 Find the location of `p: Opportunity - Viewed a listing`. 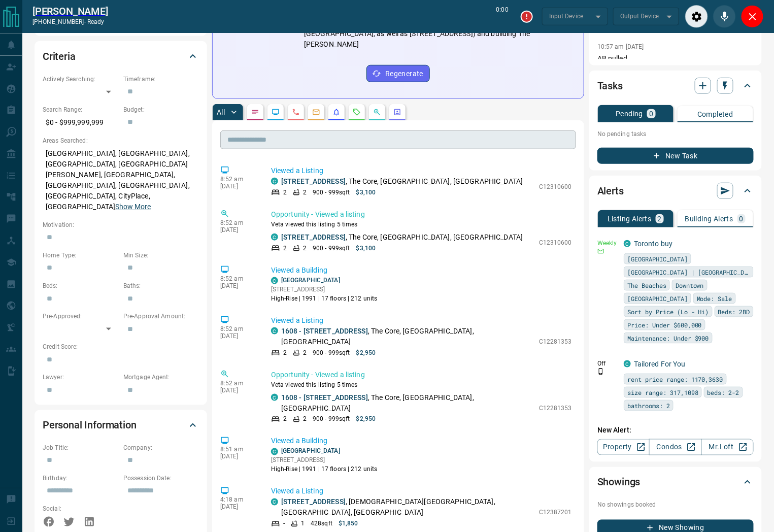

p: Opportunity - Viewed a listing is located at coordinates (422, 214).